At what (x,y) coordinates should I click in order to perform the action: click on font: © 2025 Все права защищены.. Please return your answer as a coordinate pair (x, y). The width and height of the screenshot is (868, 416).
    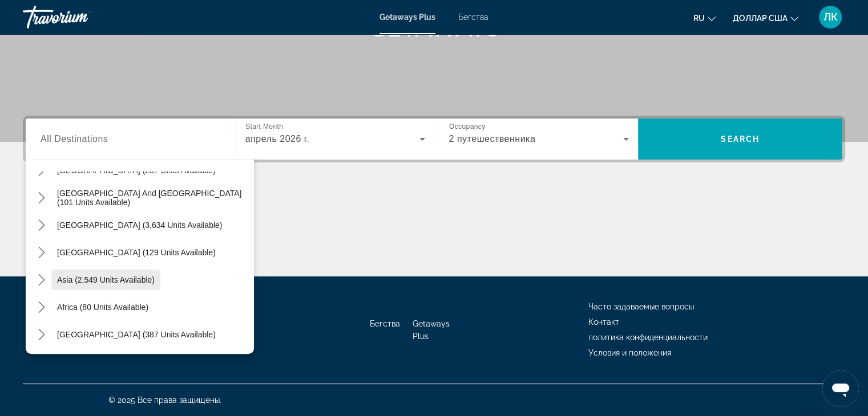
    Looking at the image, I should click on (165, 400).